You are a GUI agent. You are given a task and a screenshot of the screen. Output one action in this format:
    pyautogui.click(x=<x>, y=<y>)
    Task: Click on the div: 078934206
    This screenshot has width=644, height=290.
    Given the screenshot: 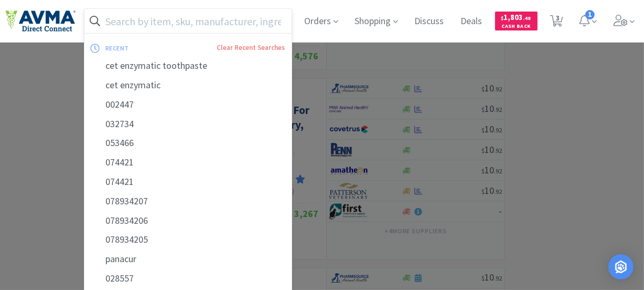 What is the action you would take?
    pyautogui.click(x=187, y=221)
    